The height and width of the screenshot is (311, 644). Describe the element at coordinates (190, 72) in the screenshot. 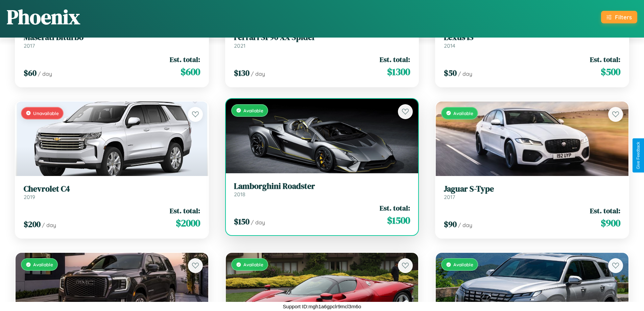

I see `span: $ 600` at that location.